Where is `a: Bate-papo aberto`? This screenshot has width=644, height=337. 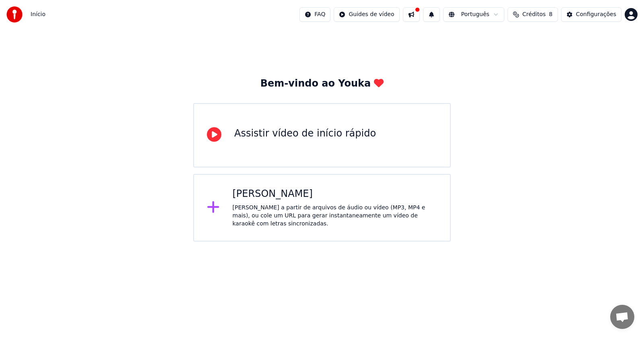 a: Bate-papo aberto is located at coordinates (622, 317).